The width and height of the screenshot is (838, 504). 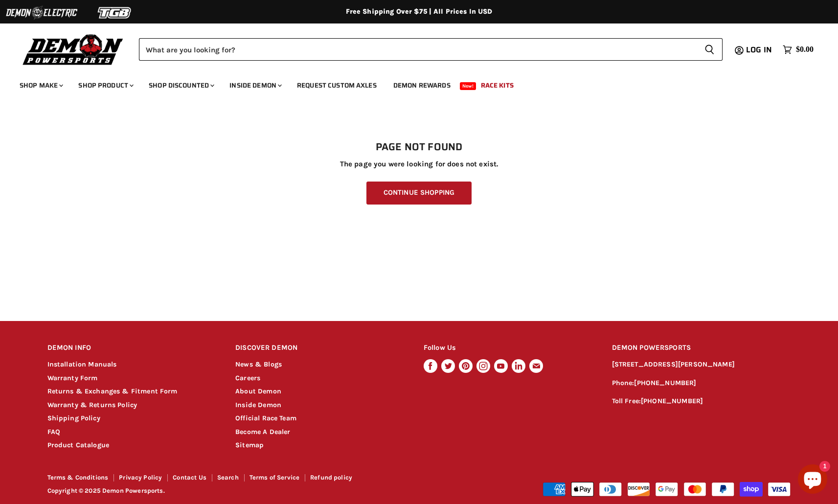 What do you see at coordinates (798, 50) in the screenshot?
I see `a: $0.00` at bounding box center [798, 50].